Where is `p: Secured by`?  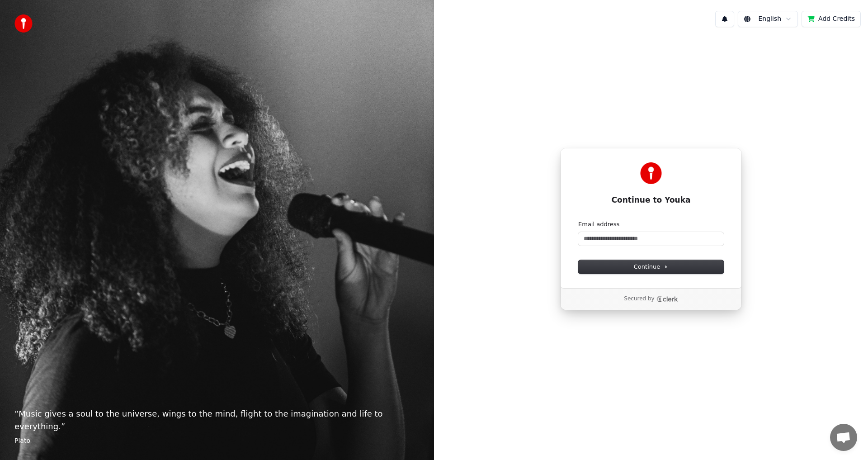
p: Secured by is located at coordinates (639, 298).